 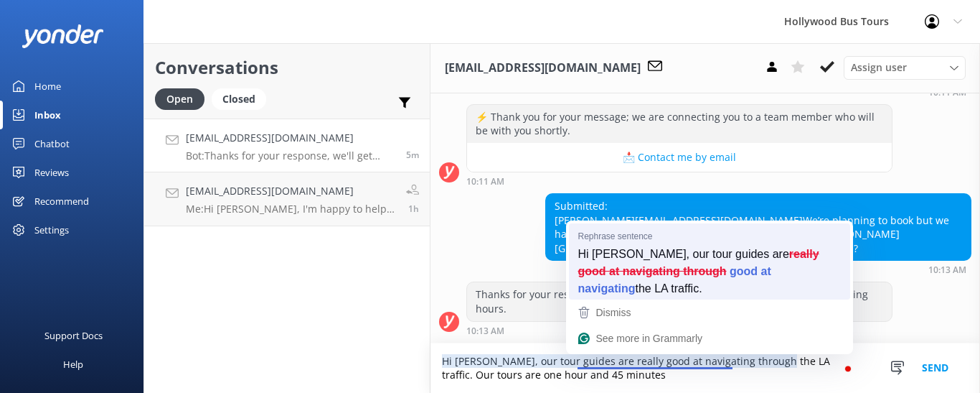 What do you see at coordinates (287, 67) in the screenshot?
I see `h2: Conversations` at bounding box center [287, 67].